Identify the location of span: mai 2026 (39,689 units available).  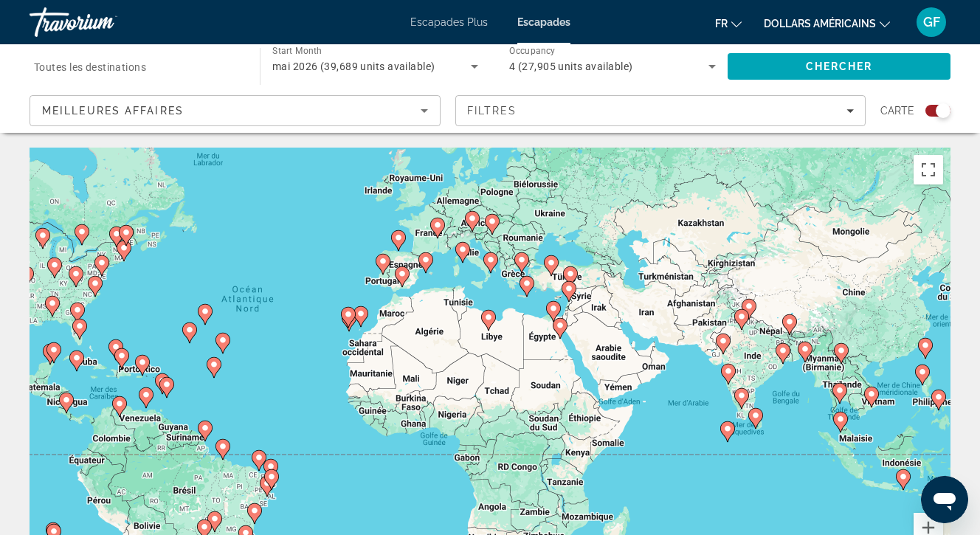
(354, 67).